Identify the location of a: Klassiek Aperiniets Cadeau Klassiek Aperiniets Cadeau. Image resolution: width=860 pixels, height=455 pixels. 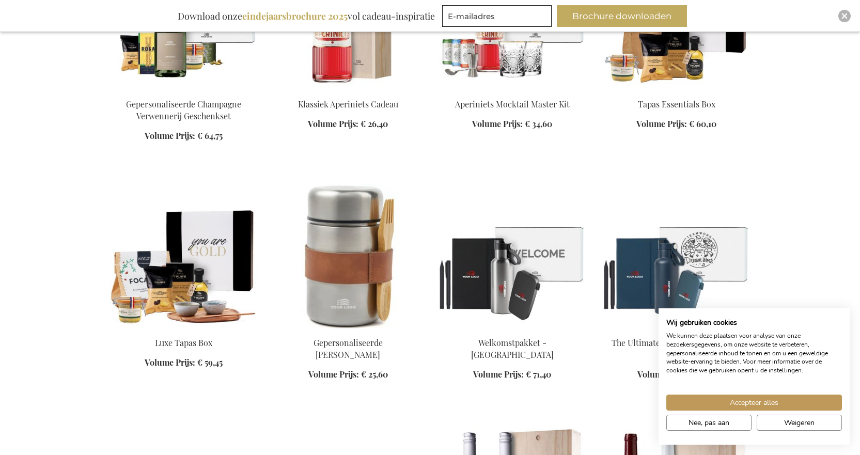
(348, 90).